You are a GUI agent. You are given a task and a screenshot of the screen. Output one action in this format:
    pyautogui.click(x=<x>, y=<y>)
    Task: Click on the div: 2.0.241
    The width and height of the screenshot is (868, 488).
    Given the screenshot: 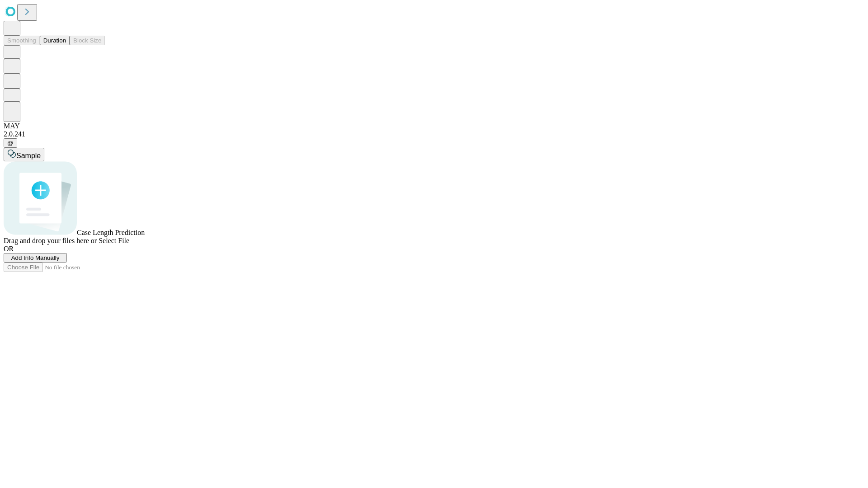 What is the action you would take?
    pyautogui.click(x=434, y=134)
    